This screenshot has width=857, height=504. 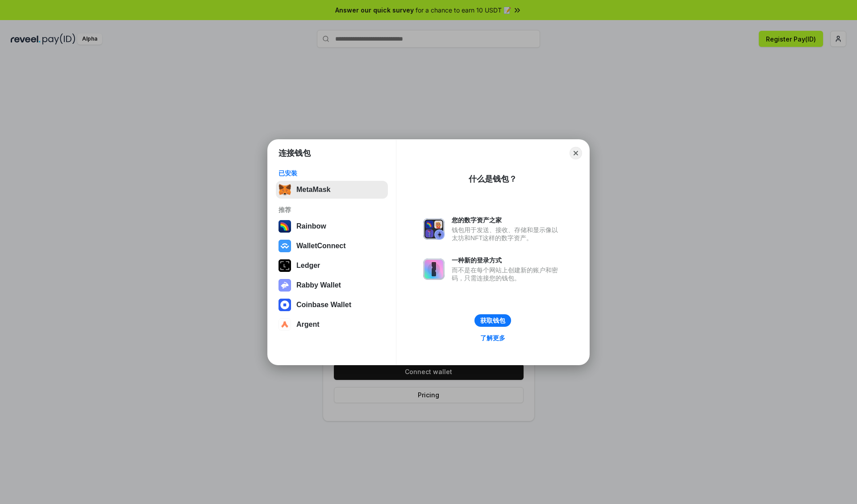 What do you see at coordinates (324, 304) in the screenshot?
I see `div: Coinbase Wallet` at bounding box center [324, 304].